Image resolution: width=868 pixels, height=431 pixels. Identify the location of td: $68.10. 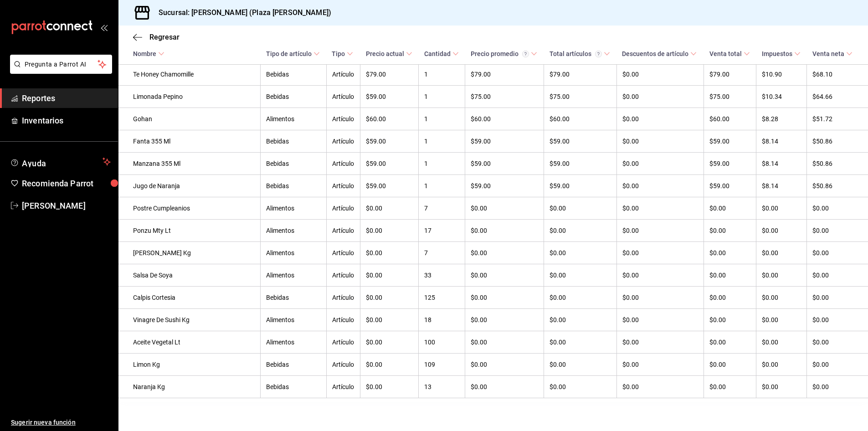
(838, 74).